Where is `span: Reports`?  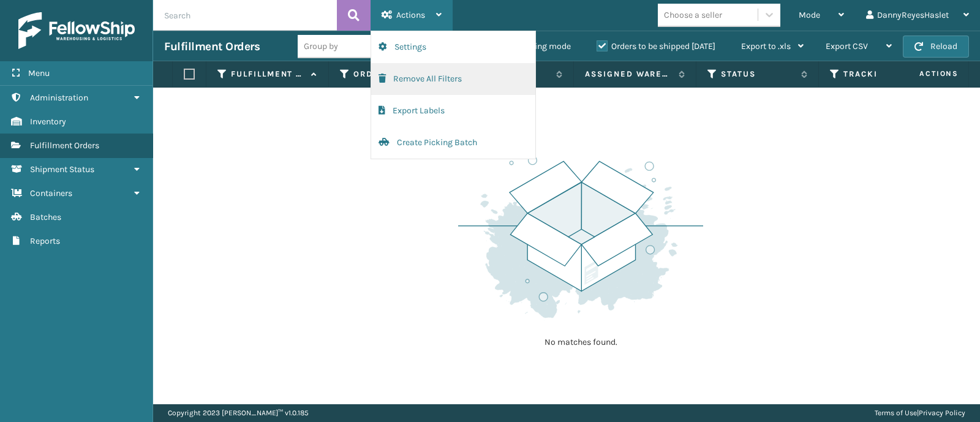
span: Reports is located at coordinates (44, 241).